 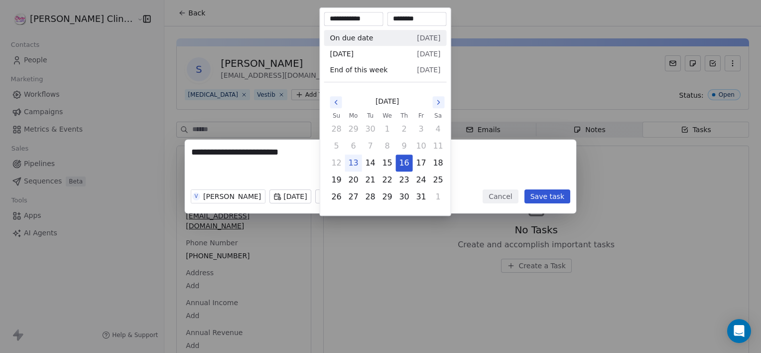 What do you see at coordinates (421, 163) in the screenshot?
I see `button: Friday, October 17th, 2025` at bounding box center [421, 163].